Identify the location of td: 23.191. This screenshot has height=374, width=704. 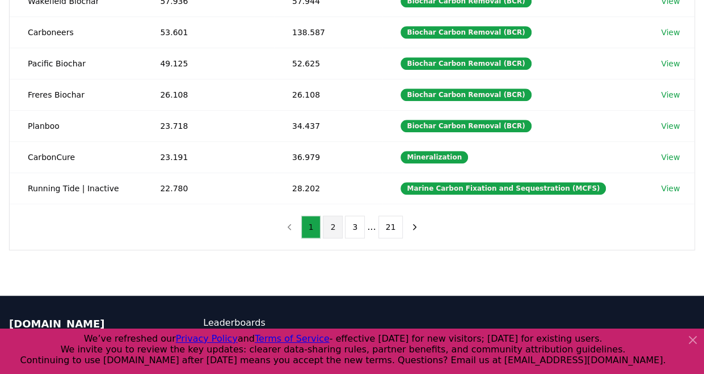
(208, 157).